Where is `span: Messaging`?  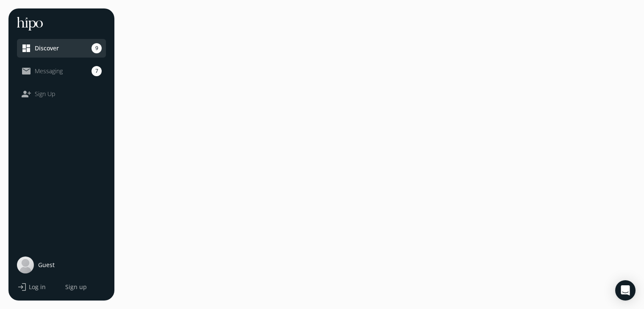
span: Messaging is located at coordinates (49, 71).